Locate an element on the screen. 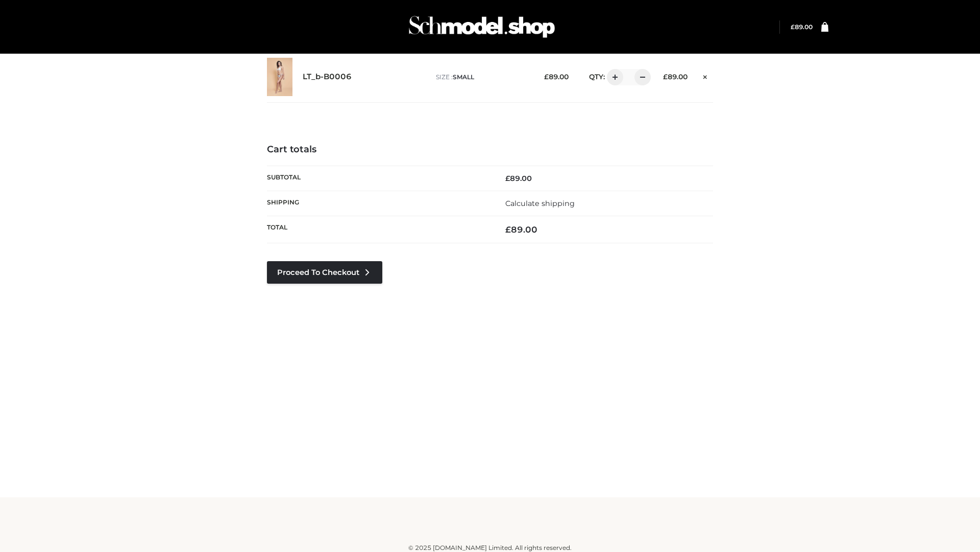 The image size is (980, 552). a: £89.00 is located at coordinates (801, 27).